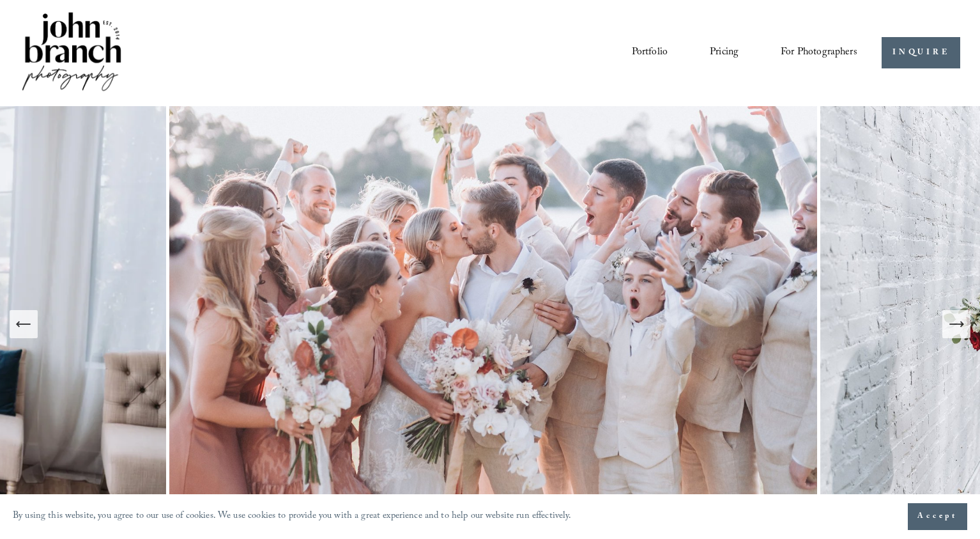 Image resolution: width=980 pixels, height=539 pixels. Describe the element at coordinates (24, 324) in the screenshot. I see `button: Previous Slide` at that location.